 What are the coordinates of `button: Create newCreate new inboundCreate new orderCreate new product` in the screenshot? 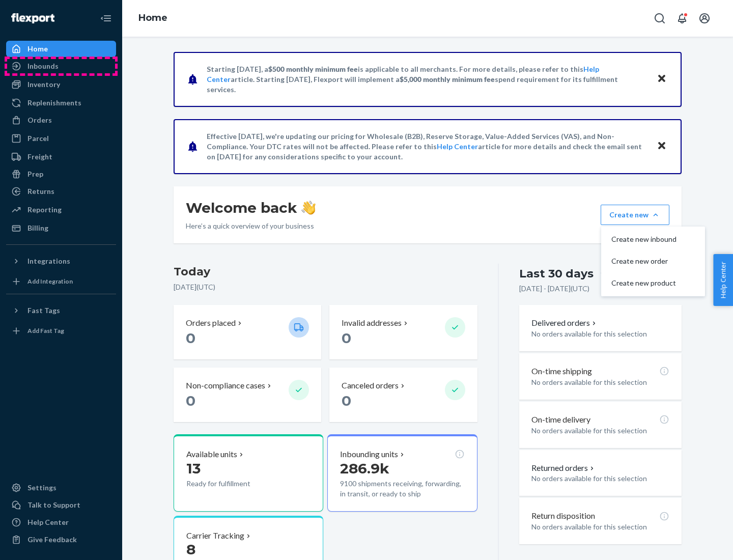 It's located at (634, 215).